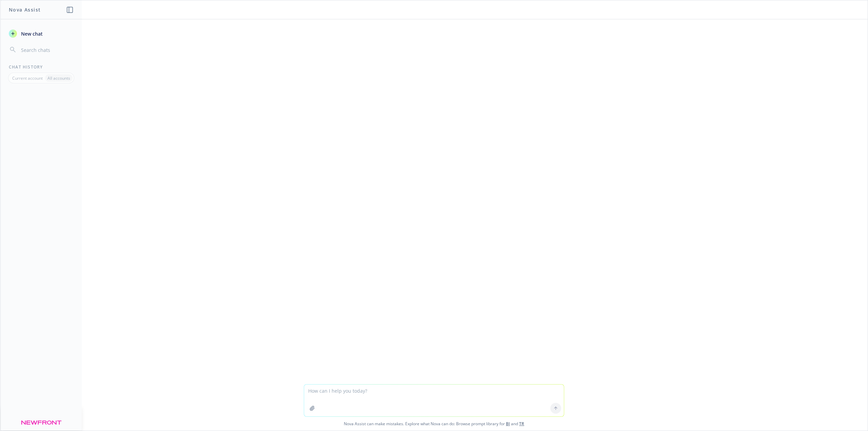 The width and height of the screenshot is (868, 431). What do you see at coordinates (508, 423) in the screenshot?
I see `a: BI` at bounding box center [508, 423].